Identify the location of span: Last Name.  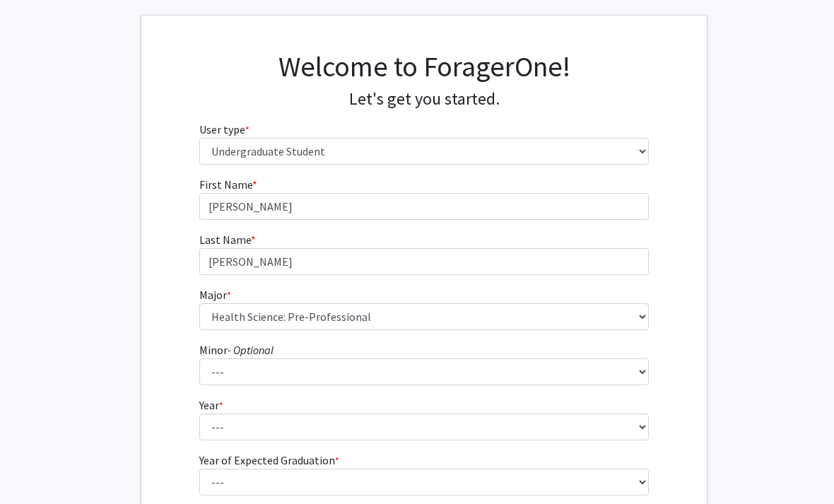
(224, 239).